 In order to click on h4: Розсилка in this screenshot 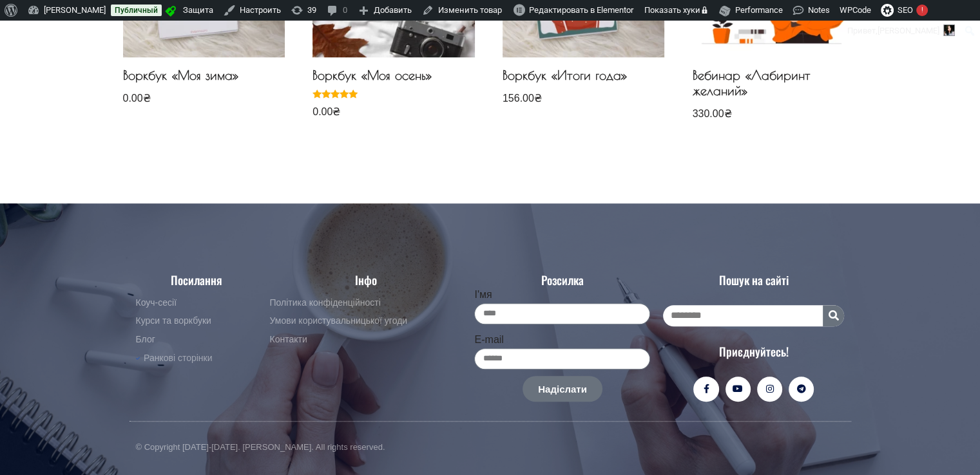, I will do `click(562, 280)`.